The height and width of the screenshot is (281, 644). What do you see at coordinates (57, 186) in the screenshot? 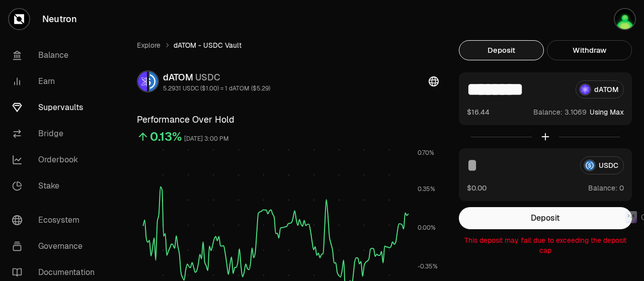
I see `a: Stake` at bounding box center [57, 186].